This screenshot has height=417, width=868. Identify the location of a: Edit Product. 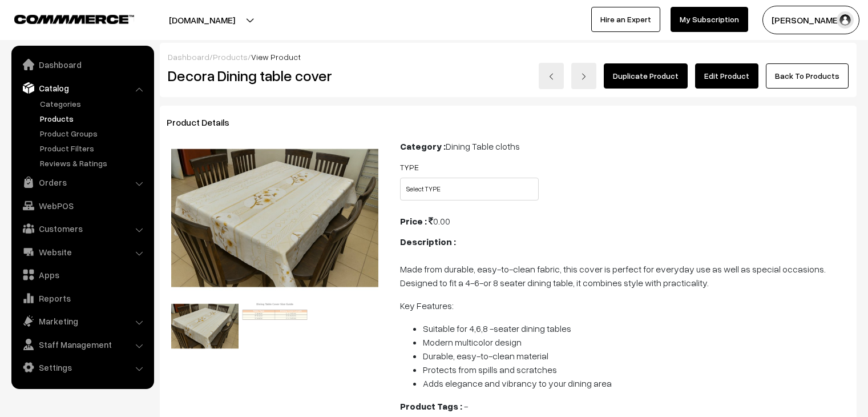
(727, 76).